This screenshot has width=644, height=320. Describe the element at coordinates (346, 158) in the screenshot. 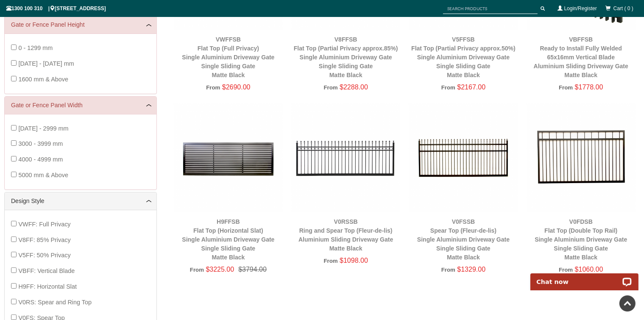

I see `img: V0RSSB - Ring and Spear Top (Fleur-de-lis) - Aluminium Sliding Driveway Gate - Matte Black - Gate...` at that location.